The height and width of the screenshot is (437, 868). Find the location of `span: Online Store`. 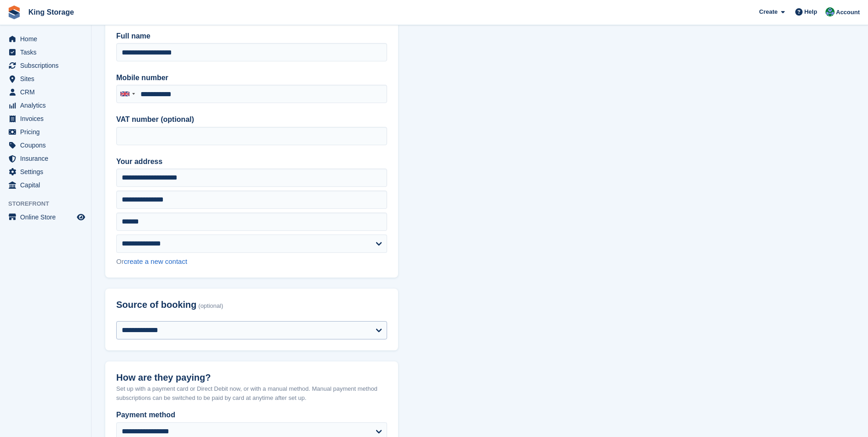

span: Online Store is located at coordinates (47, 217).